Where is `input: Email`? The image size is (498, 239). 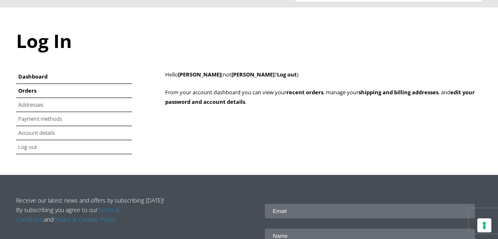 input: Email is located at coordinates (370, 211).